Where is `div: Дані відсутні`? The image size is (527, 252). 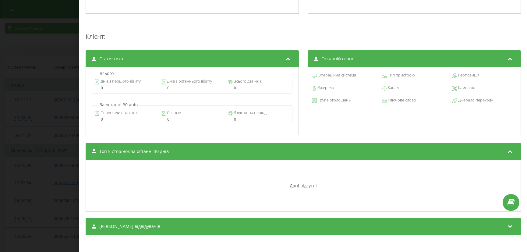
div: Дані відсутні is located at coordinates (303, 186).